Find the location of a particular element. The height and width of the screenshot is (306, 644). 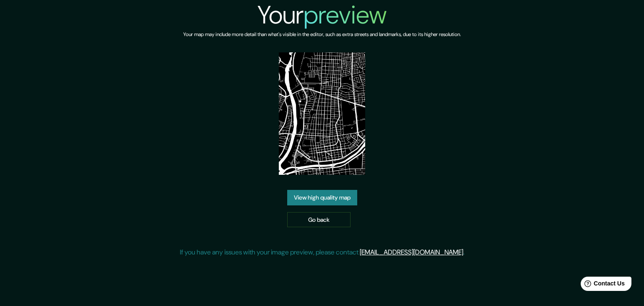

h6: Your map may include more detail than what's visible in the editor, such as extra streets and lan... is located at coordinates (322, 34).